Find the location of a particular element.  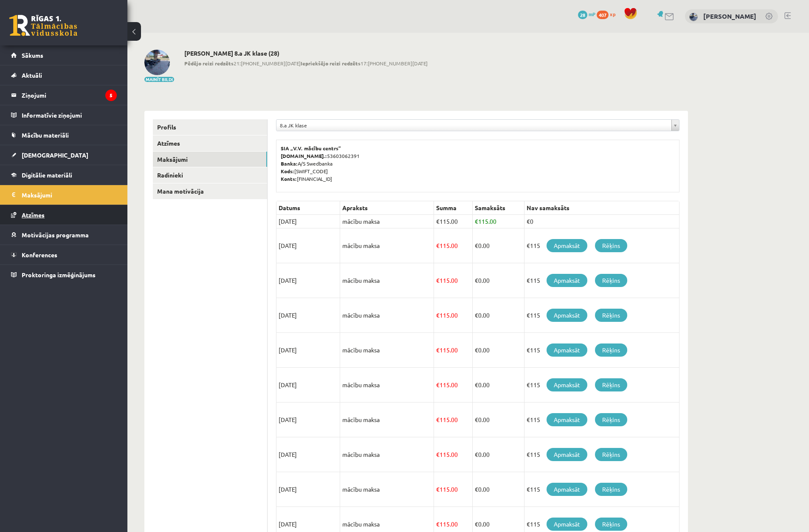

span: Atzīmes is located at coordinates (33, 215).